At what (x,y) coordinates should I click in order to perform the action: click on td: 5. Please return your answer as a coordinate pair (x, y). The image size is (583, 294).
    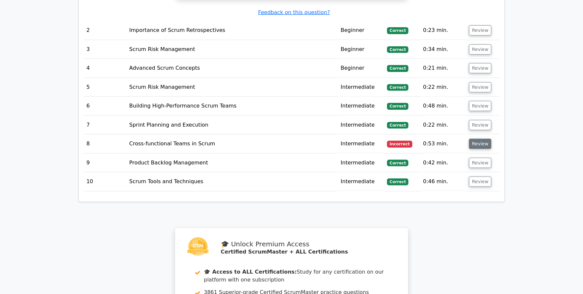
    Looking at the image, I should click on (105, 87).